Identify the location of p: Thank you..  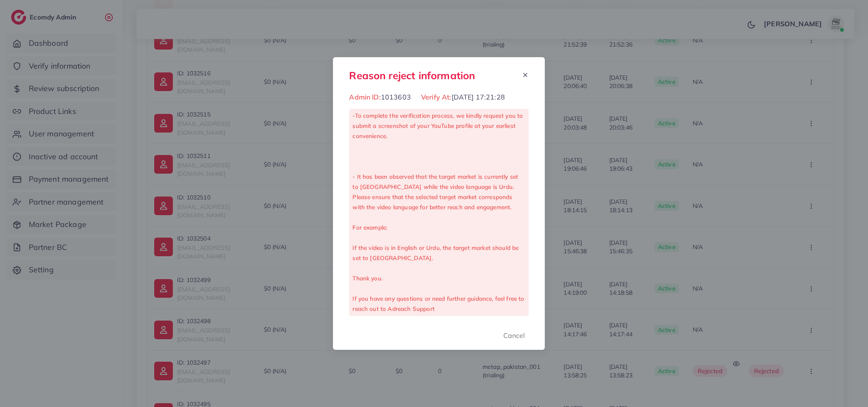
(438, 278).